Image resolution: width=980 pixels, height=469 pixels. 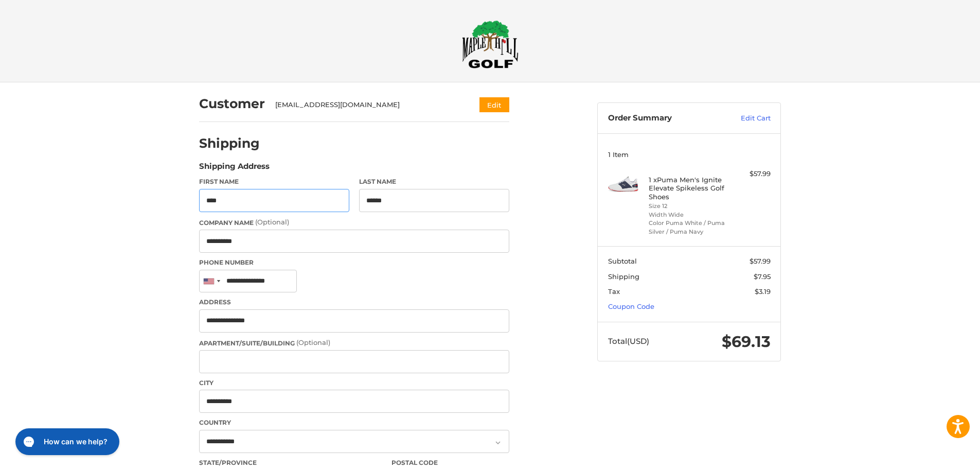 What do you see at coordinates (274, 182) in the screenshot?
I see `label: First Name` at bounding box center [274, 182].